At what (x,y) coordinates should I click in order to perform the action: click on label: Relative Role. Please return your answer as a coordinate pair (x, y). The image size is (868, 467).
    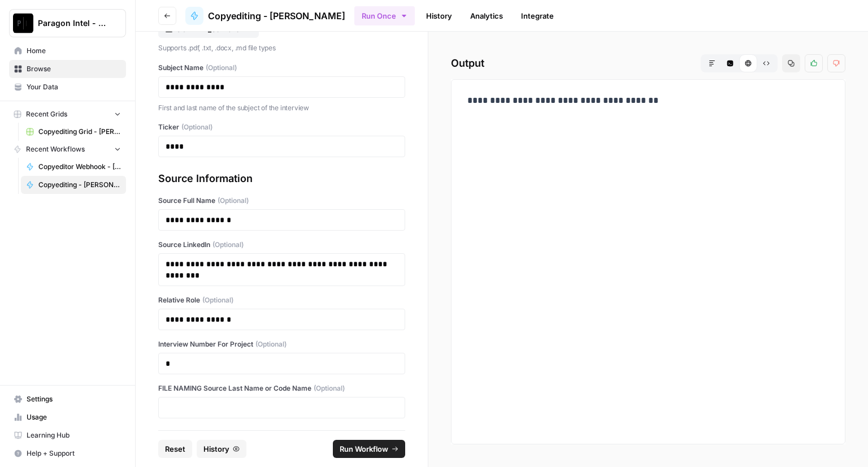
    Looking at the image, I should click on (282, 300).